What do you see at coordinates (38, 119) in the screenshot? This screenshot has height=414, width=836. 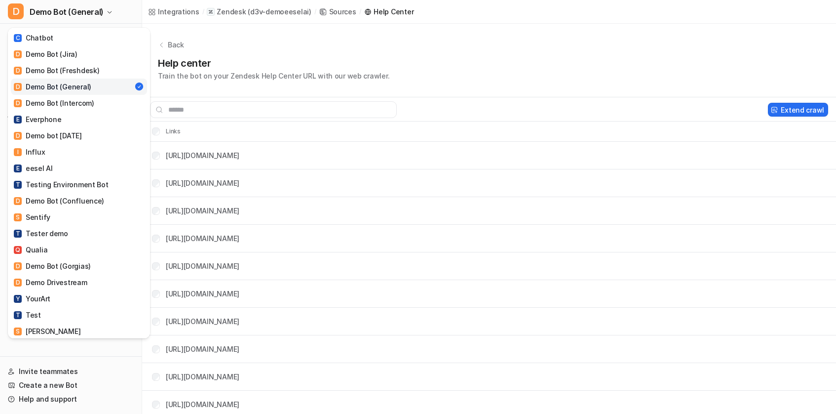 I see `div: Everphone` at bounding box center [38, 119].